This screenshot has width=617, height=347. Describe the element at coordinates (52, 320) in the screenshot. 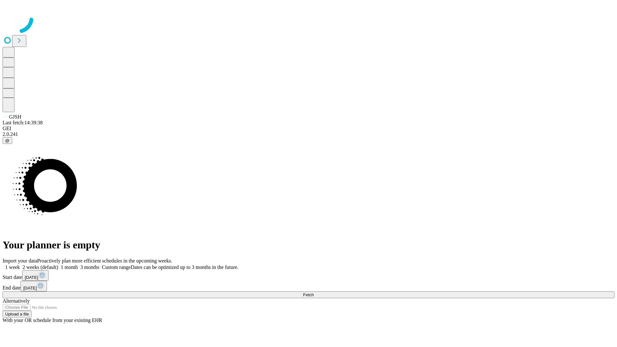

I see `span: With your OR schedule from your existing EHR` at that location.